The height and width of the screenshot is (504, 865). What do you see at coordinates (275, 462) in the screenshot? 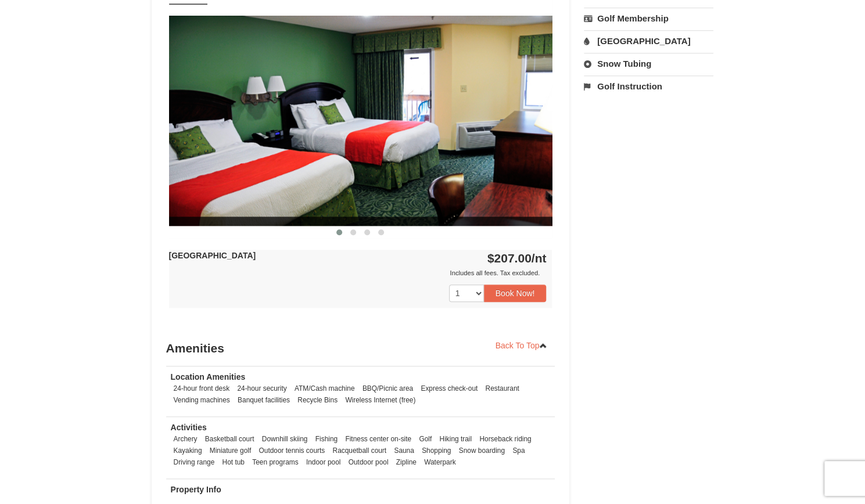
I see `li: Teen programs` at bounding box center [275, 462].